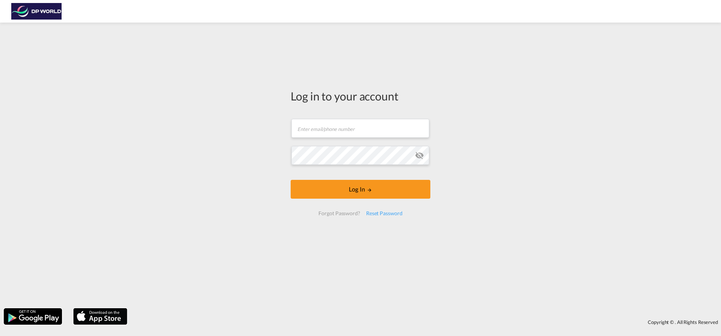 The height and width of the screenshot is (336, 721). I want to click on div: Log in to your account, so click(361, 96).